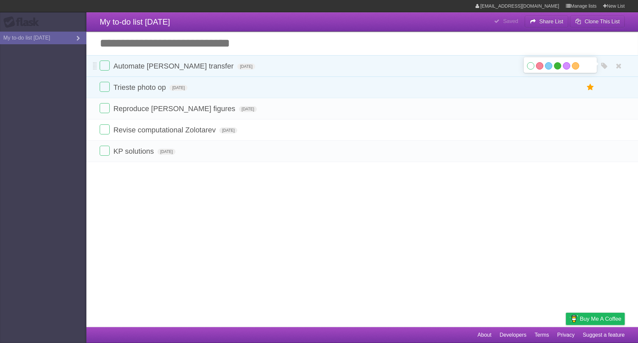  What do you see at coordinates (597, 22) in the screenshot?
I see `button: Clone This List` at bounding box center [597, 22].